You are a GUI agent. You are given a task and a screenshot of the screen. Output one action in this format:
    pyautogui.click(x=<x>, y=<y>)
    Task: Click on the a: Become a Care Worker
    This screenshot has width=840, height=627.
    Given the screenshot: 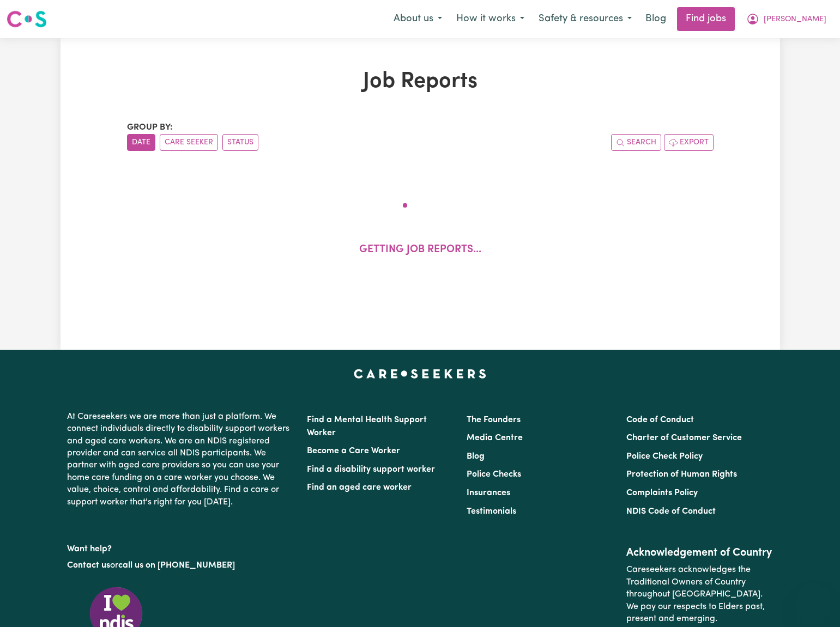 What is the action you would take?
    pyautogui.click(x=353, y=451)
    